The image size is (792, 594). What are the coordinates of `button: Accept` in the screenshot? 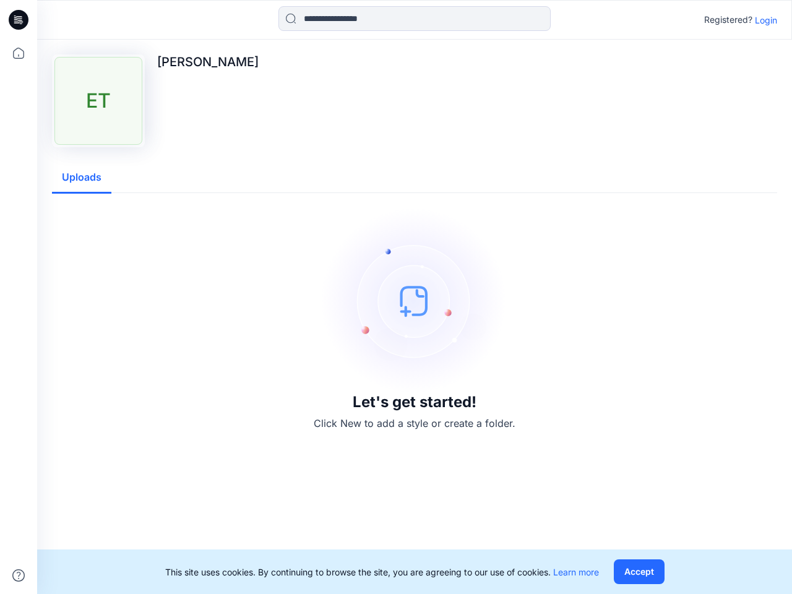 It's located at (639, 572).